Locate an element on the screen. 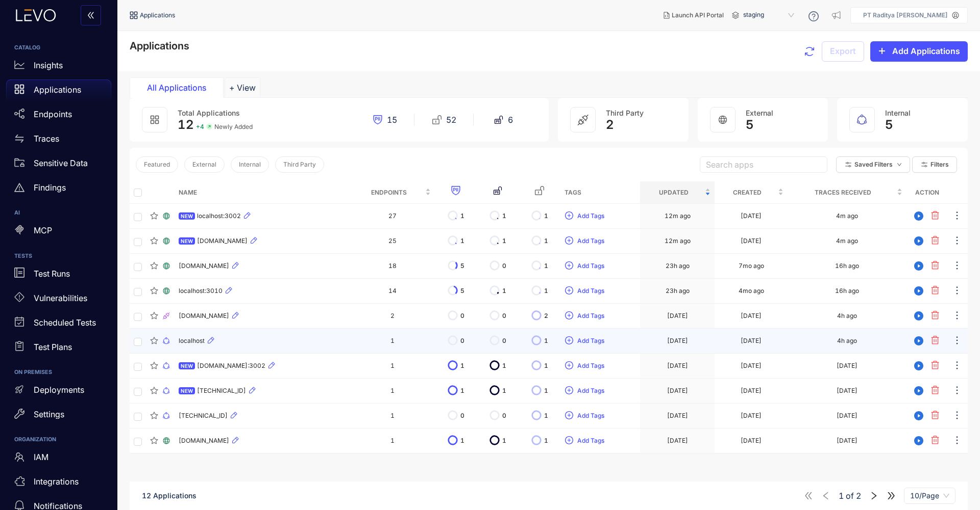  th: Traces Received is located at coordinates (846, 193).